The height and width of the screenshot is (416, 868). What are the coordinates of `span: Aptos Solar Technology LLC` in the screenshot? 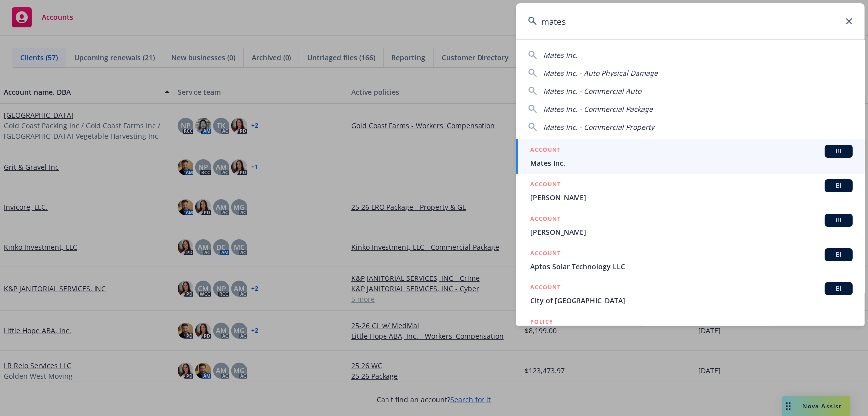 It's located at (691, 266).